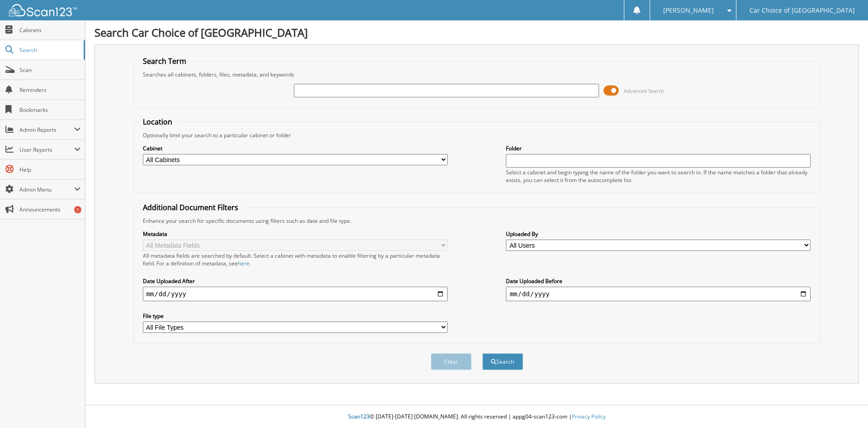 This screenshot has height=428, width=868. I want to click on legend: Location, so click(157, 122).